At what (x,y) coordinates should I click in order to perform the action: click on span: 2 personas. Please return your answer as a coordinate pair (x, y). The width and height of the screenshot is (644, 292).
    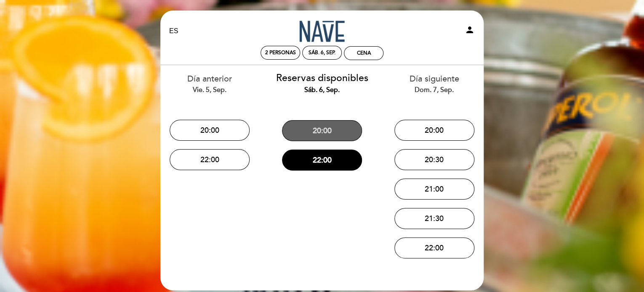
    Looking at the image, I should click on (280, 53).